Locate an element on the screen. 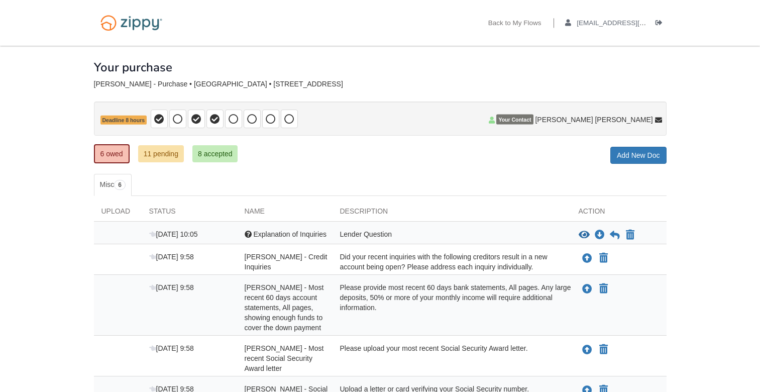 The image size is (760, 392). button: Upload Lawrence Braley - Most recent 60 days account statements, All pages, showing enough funds ... is located at coordinates (587, 289).